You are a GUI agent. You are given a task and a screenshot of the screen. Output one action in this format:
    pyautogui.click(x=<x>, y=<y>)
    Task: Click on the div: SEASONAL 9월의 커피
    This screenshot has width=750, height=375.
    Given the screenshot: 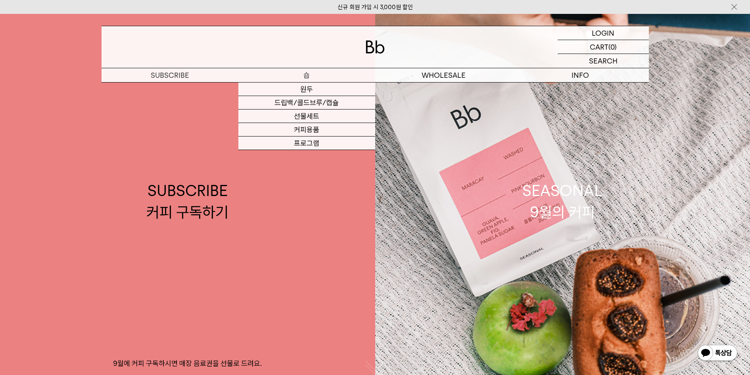 What is the action you would take?
    pyautogui.click(x=562, y=201)
    